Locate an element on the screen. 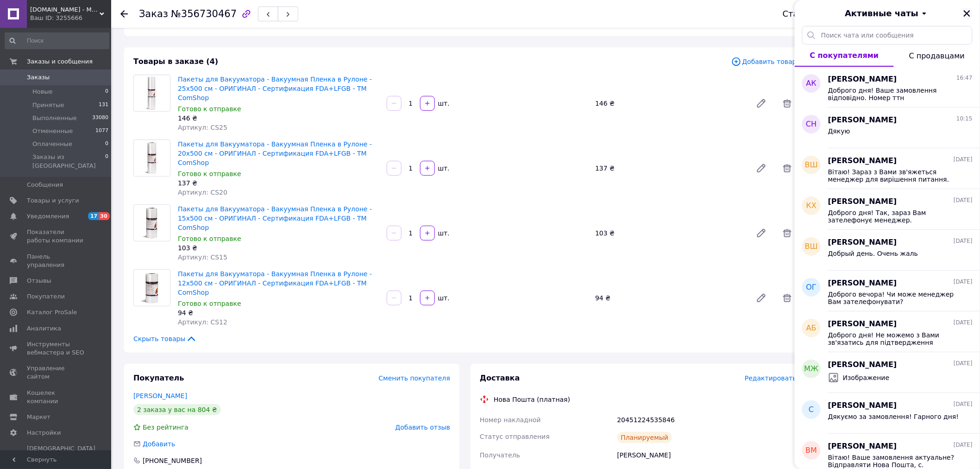 The height and width of the screenshot is (469, 980). span: Доброго вечора! Чи може менеджер Вам зателефонувати? is located at coordinates (894, 298).